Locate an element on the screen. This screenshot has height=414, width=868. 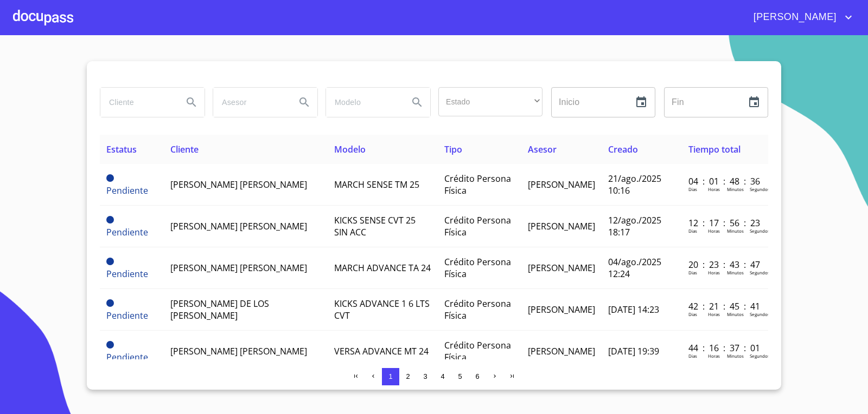
p: 42 : 21 : 45 : 41 is located at coordinates (725, 307).